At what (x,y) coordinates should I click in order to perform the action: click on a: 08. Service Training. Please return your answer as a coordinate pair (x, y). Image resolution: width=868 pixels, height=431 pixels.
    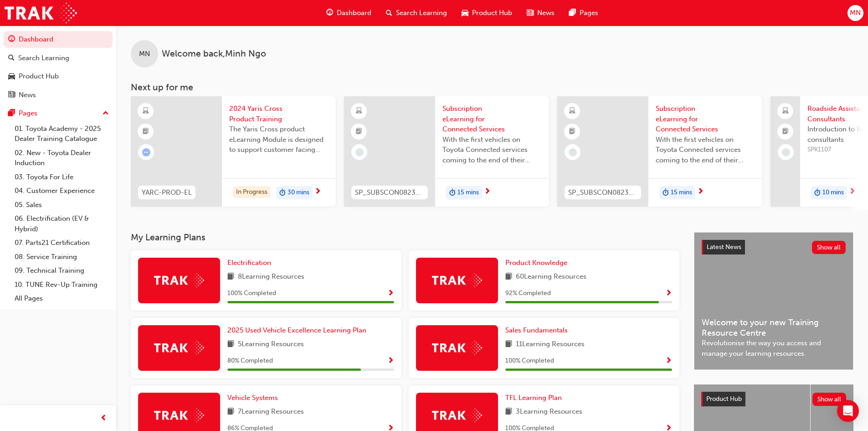
    Looking at the image, I should click on (62, 257).